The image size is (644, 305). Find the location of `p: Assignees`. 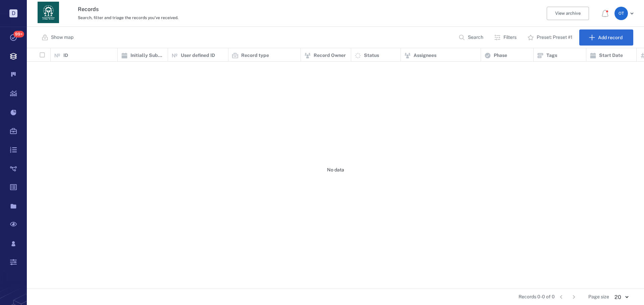

p: Assignees is located at coordinates (425, 56).